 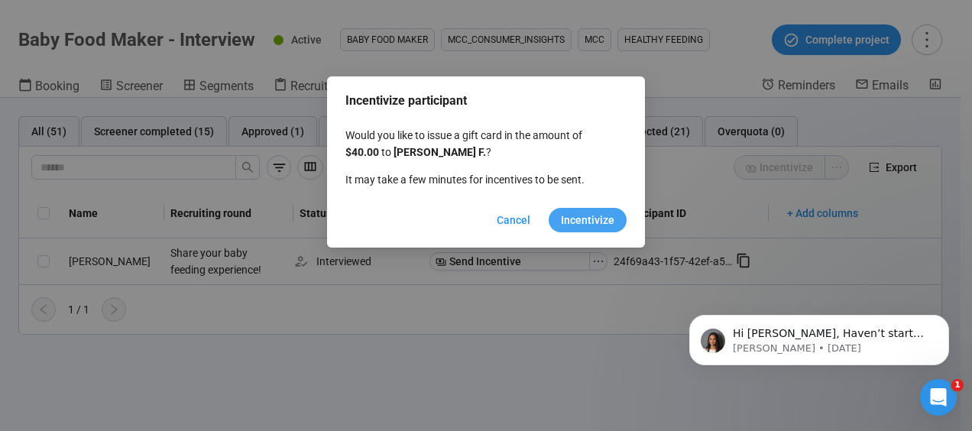 I want to click on p: Would you like to issue a gift card in the amount of to ?, so click(x=473, y=144).